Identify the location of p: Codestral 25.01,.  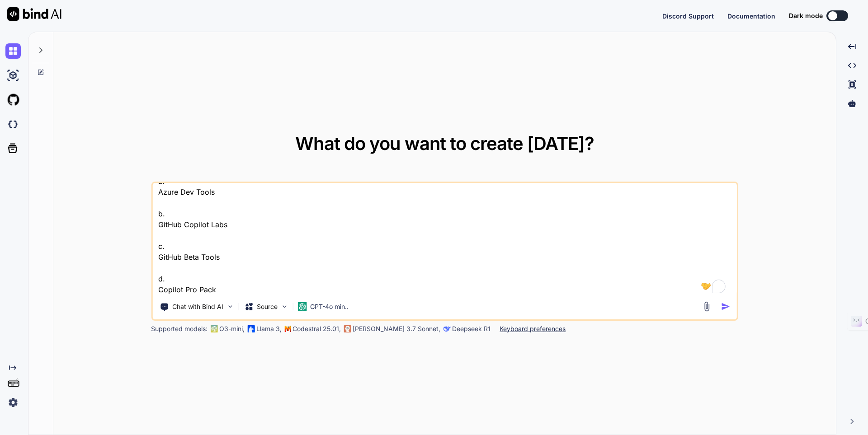
(316, 329).